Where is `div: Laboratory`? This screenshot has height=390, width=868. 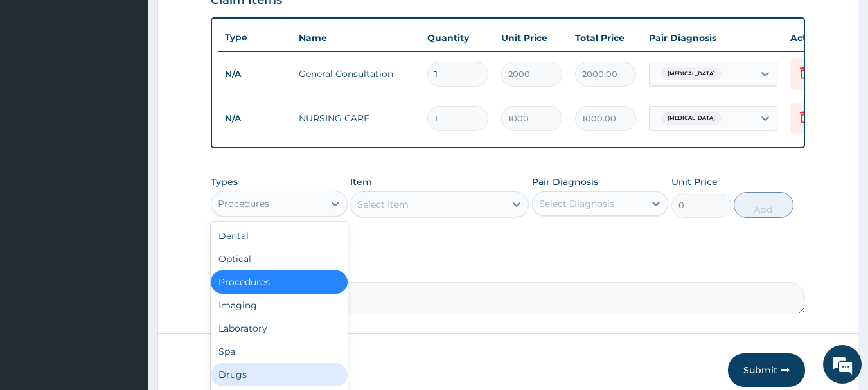
div: Laboratory is located at coordinates (279, 328).